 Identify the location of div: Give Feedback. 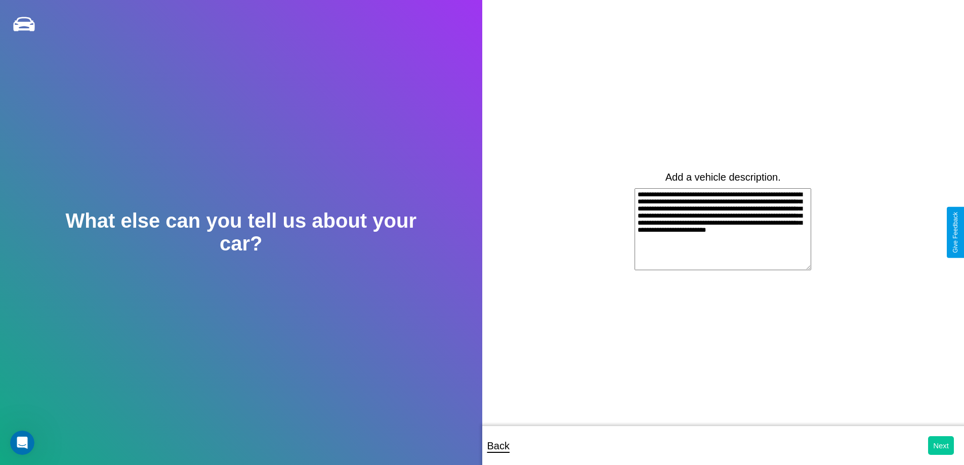
(956, 232).